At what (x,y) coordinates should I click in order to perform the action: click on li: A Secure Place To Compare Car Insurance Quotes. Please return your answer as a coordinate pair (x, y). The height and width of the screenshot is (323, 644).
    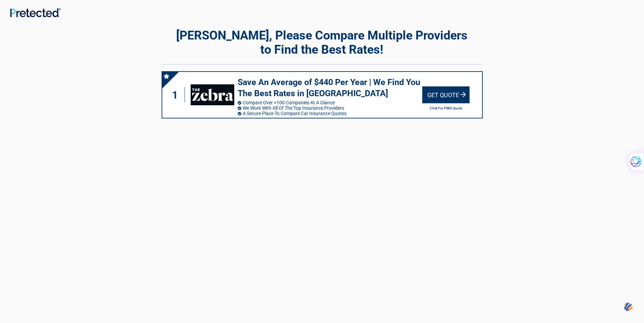
    Looking at the image, I should click on (330, 114).